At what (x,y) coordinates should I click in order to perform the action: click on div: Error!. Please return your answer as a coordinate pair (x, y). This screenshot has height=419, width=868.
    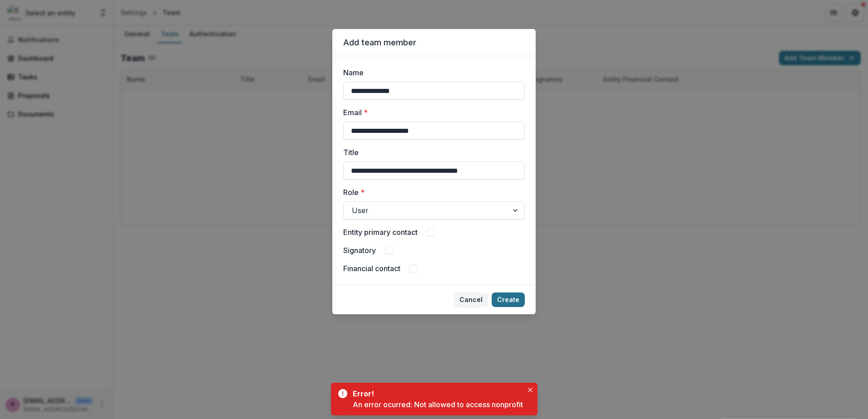
    Looking at the image, I should click on (436, 394).